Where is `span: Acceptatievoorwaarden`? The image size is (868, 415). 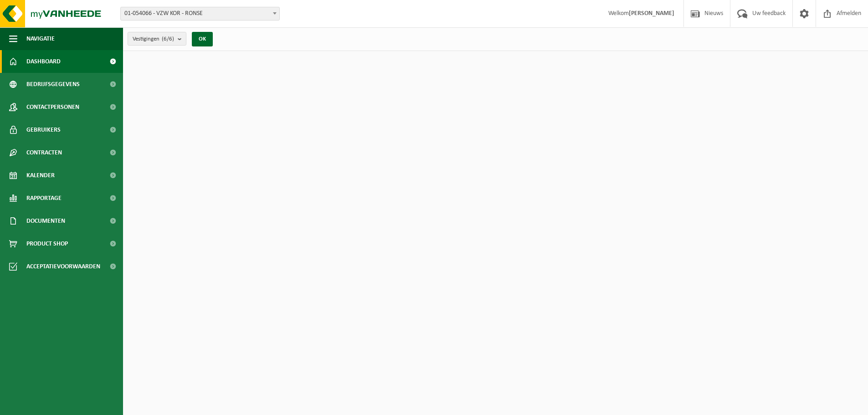
span: Acceptatievoorwaarden is located at coordinates (63, 267).